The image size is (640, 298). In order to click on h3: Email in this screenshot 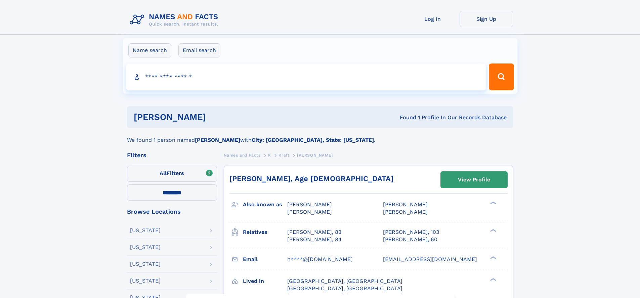, I will do `click(265, 259)`.